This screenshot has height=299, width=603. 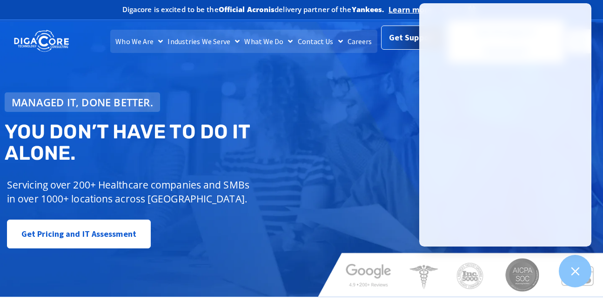 I want to click on a: Get Pricing and IT Assessment, so click(x=79, y=234).